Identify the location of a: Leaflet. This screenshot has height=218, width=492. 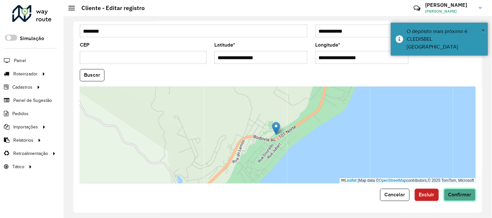
(349, 181).